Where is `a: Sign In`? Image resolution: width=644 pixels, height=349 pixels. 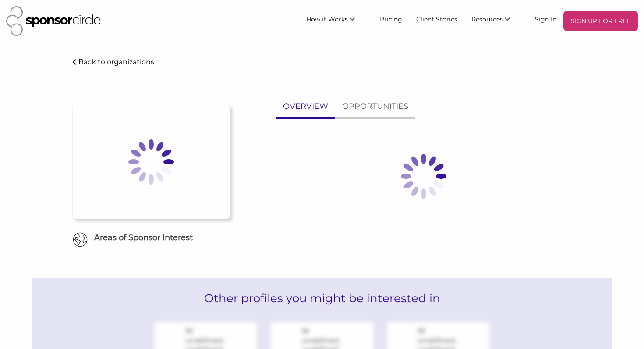 a: Sign In is located at coordinates (545, 19).